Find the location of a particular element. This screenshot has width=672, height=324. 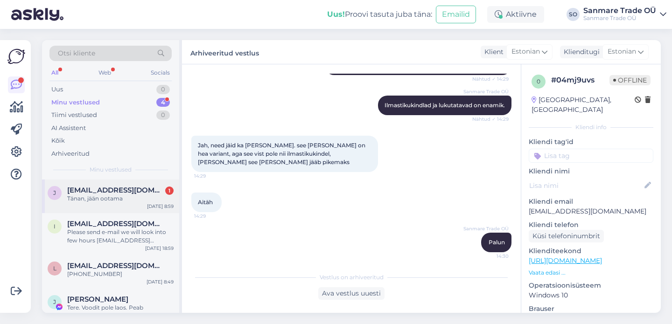

span: Aitäh is located at coordinates (205, 202).